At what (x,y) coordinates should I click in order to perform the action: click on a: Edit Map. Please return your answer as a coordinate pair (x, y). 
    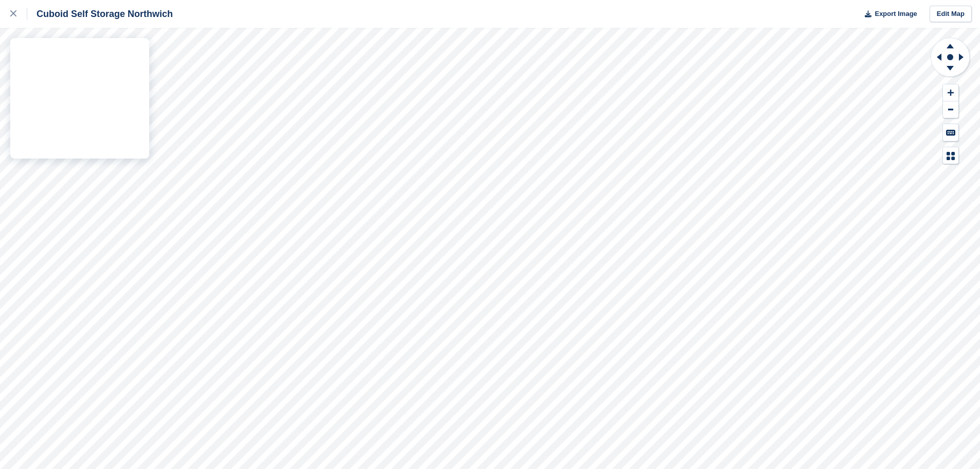
    Looking at the image, I should click on (950, 14).